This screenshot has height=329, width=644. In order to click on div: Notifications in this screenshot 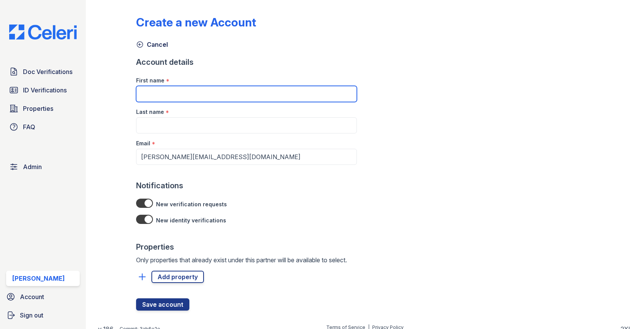, I will do `click(247, 185)`.